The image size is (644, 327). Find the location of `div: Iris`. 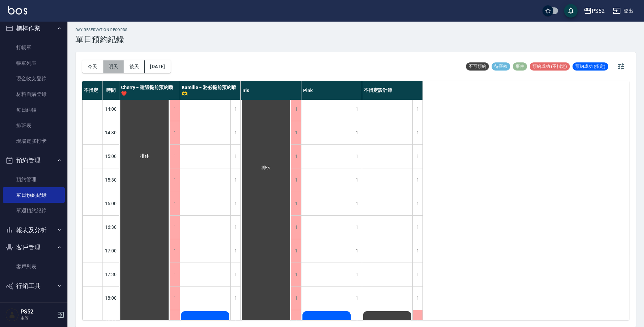

div: Iris is located at coordinates (271, 90).